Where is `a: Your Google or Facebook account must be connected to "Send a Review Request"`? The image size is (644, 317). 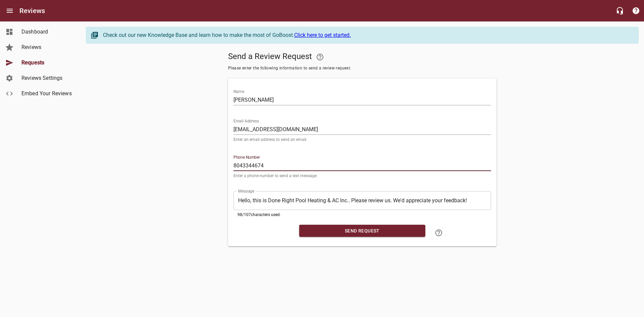 a: Your Google or Facebook account must be connected to "Send a Review Request" is located at coordinates (320, 57).